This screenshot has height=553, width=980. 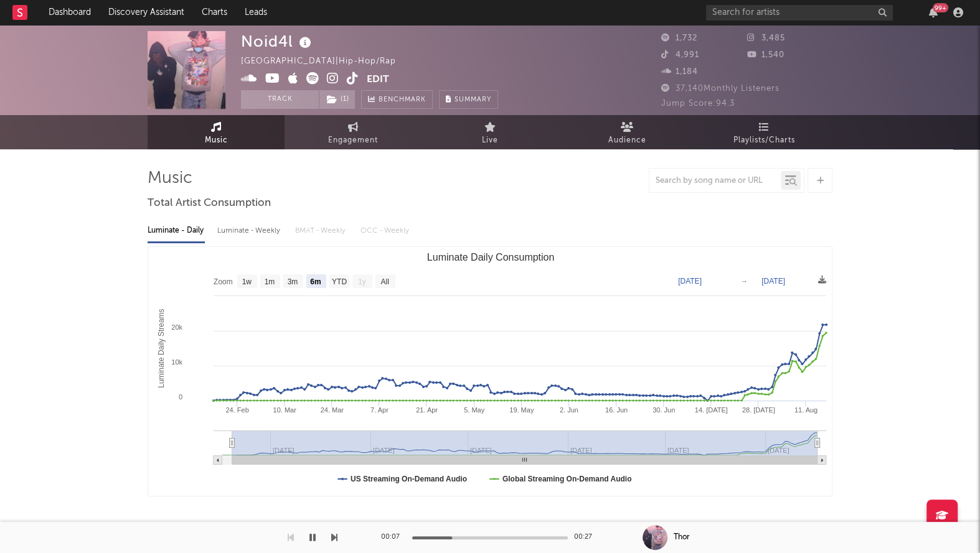 What do you see at coordinates (764, 132) in the screenshot?
I see `a: Playlists/Charts` at bounding box center [764, 132].